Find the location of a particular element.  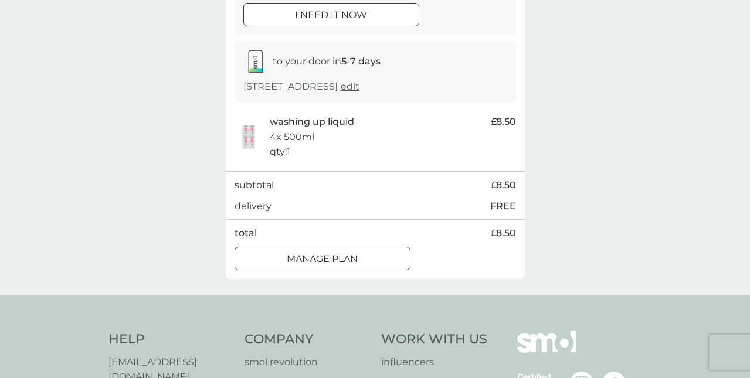

strong: 5-7 days is located at coordinates (361, 61).